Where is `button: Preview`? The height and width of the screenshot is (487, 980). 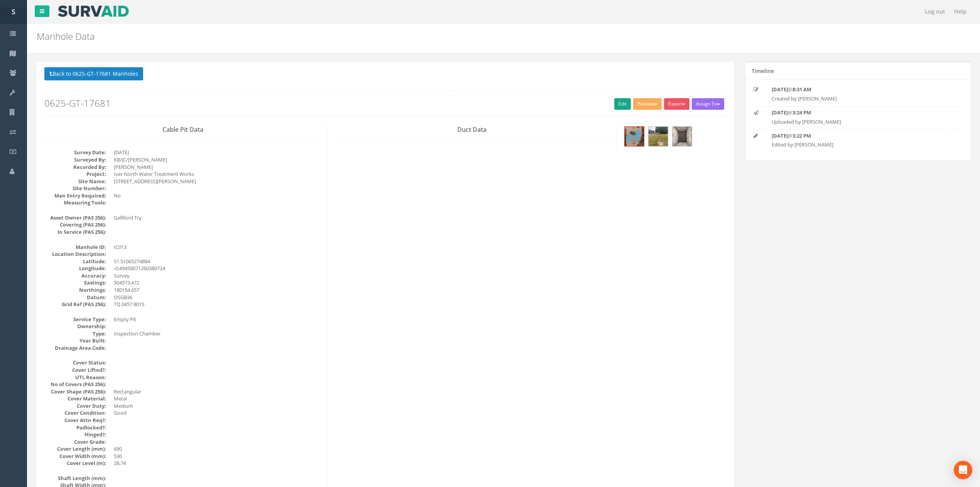 button: Preview is located at coordinates (648, 104).